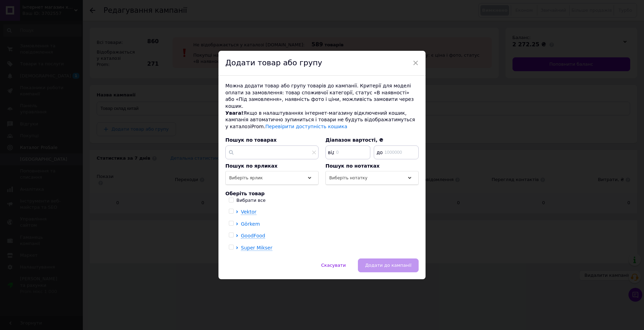 Image resolution: width=644 pixels, height=330 pixels. Describe the element at coordinates (396, 152) in the screenshot. I see `input: 1000000` at that location.